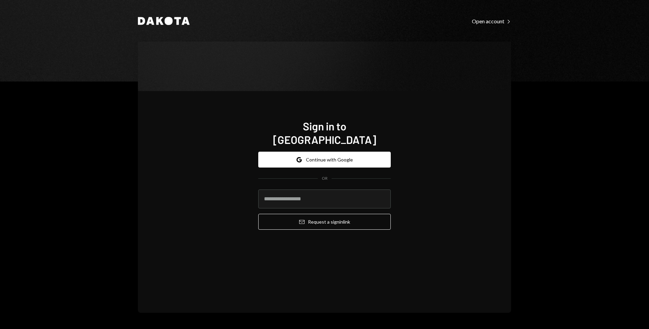 The width and height of the screenshot is (649, 329). I want to click on div: OR, so click(325, 179).